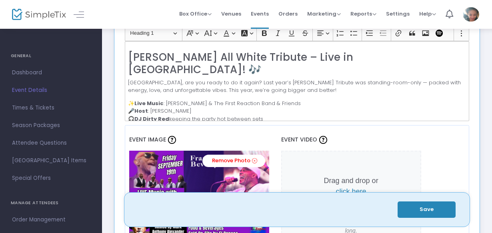  What do you see at coordinates (153, 33) in the screenshot?
I see `button: Heading 1` at bounding box center [153, 33].